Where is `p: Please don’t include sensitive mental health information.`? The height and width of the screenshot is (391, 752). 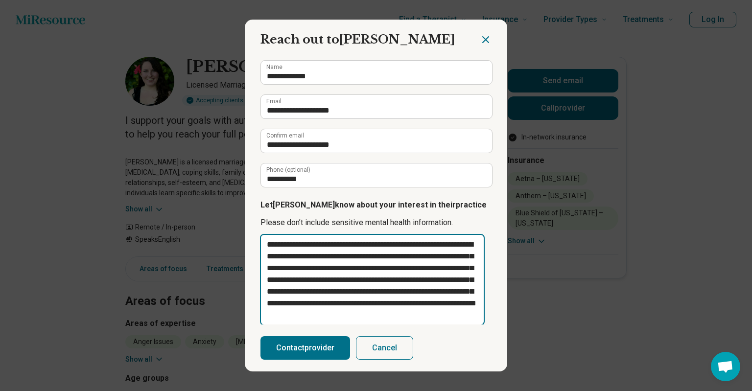 p: Please don’t include sensitive mental health information. is located at coordinates (376, 223).